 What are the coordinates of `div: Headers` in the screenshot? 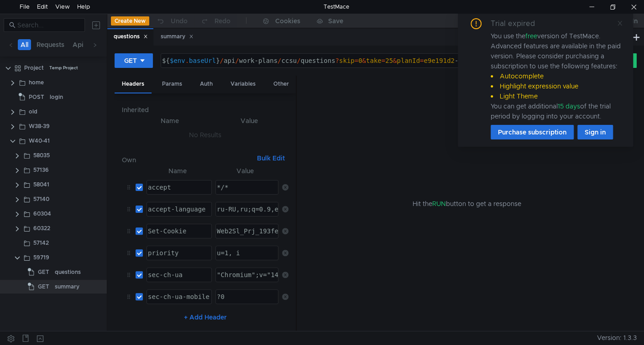 It's located at (133, 84).